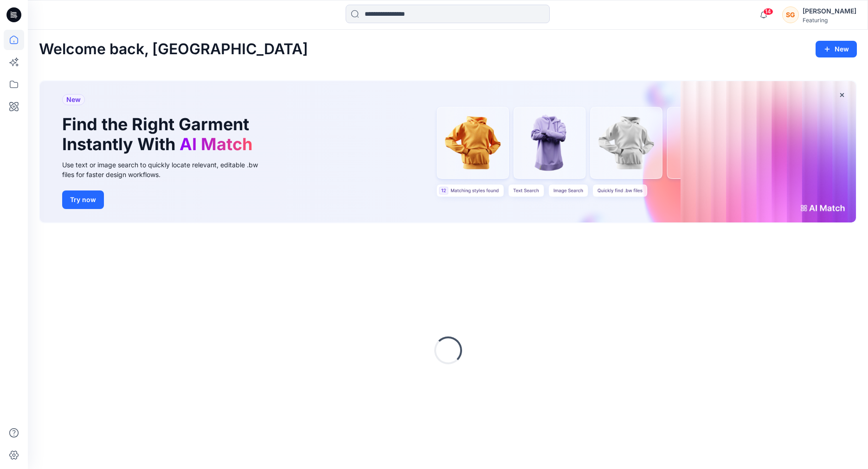 The height and width of the screenshot is (469, 868). I want to click on span: 14, so click(768, 12).